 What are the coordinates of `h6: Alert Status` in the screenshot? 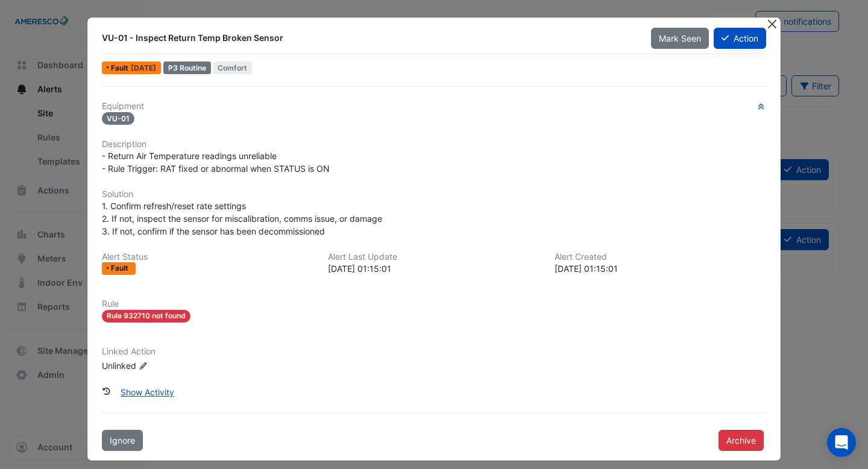 It's located at (207, 257).